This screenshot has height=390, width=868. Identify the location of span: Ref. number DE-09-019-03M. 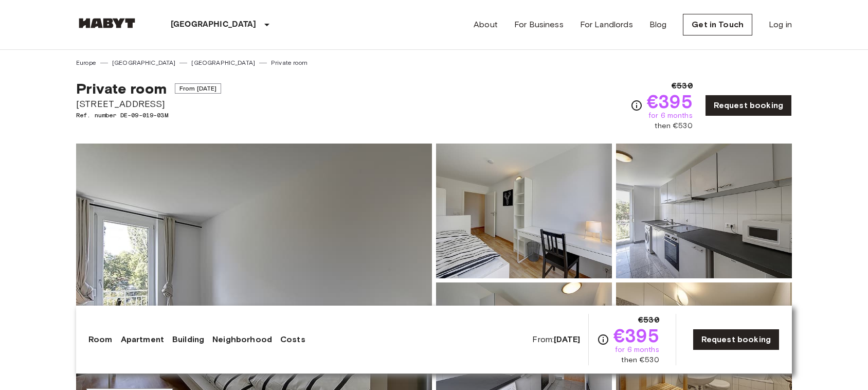
(149, 115).